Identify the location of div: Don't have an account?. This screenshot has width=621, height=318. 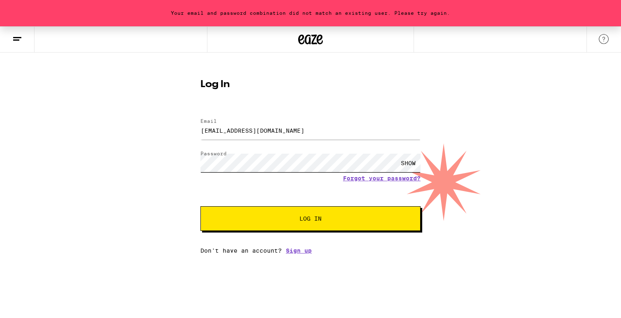
(311, 251).